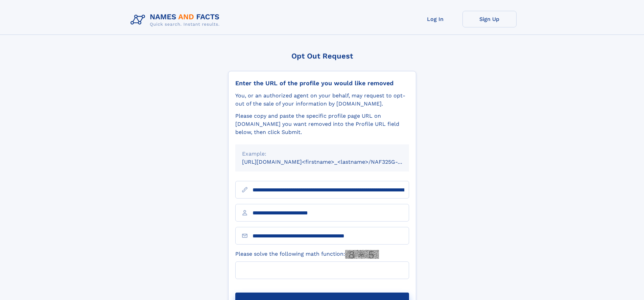 The height and width of the screenshot is (300, 644). What do you see at coordinates (322, 83) in the screenshot?
I see `div: Enter the URL of the profile you would like removed` at bounding box center [322, 83].